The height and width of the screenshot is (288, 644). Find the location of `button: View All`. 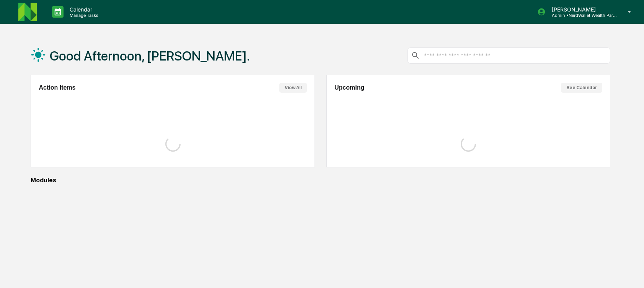

button: View All is located at coordinates (293, 88).